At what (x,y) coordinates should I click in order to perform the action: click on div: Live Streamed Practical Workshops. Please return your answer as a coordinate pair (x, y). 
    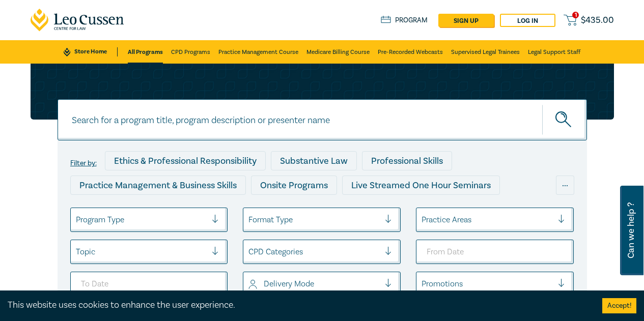
    Looking at the image, I should click on (348, 210).